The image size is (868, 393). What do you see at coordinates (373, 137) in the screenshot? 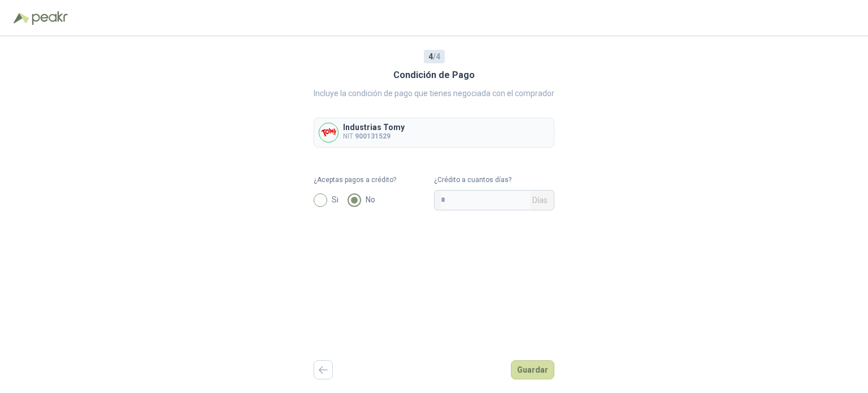
I see `p: NIT` at bounding box center [373, 137].